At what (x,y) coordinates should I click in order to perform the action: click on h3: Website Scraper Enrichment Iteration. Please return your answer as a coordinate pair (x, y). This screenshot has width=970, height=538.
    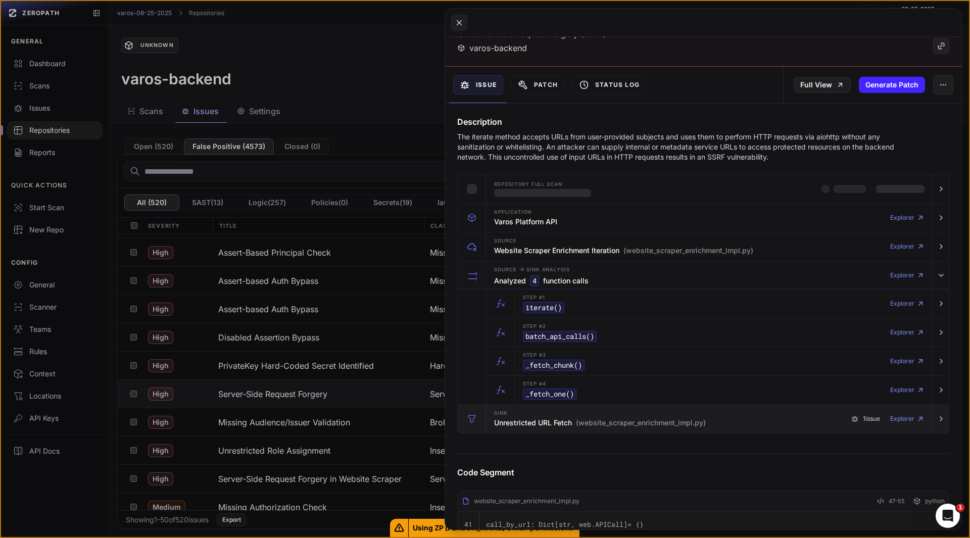
    Looking at the image, I should click on (623, 251).